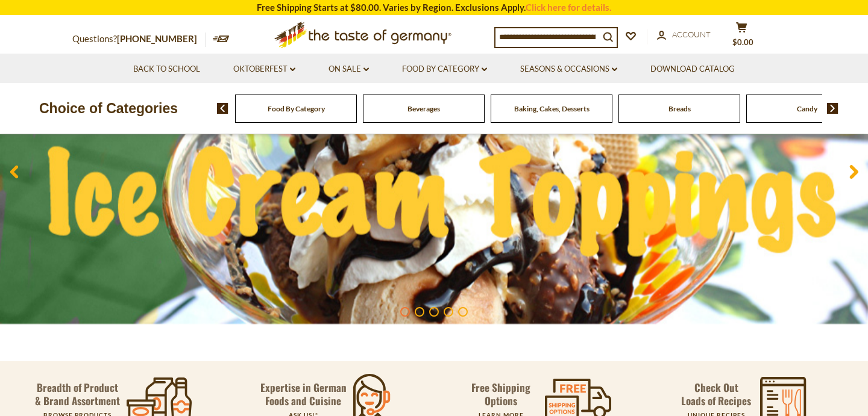 Image resolution: width=868 pixels, height=416 pixels. What do you see at coordinates (501, 394) in the screenshot?
I see `p: Free Shipping Options` at bounding box center [501, 394].